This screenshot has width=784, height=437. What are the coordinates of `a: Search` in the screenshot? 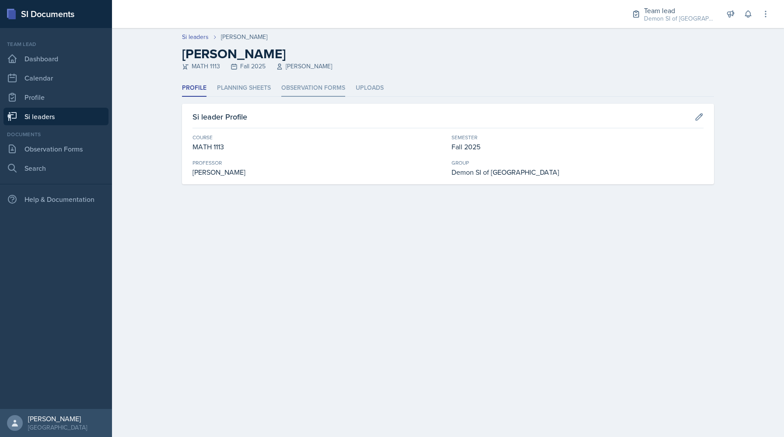 It's located at (56, 168).